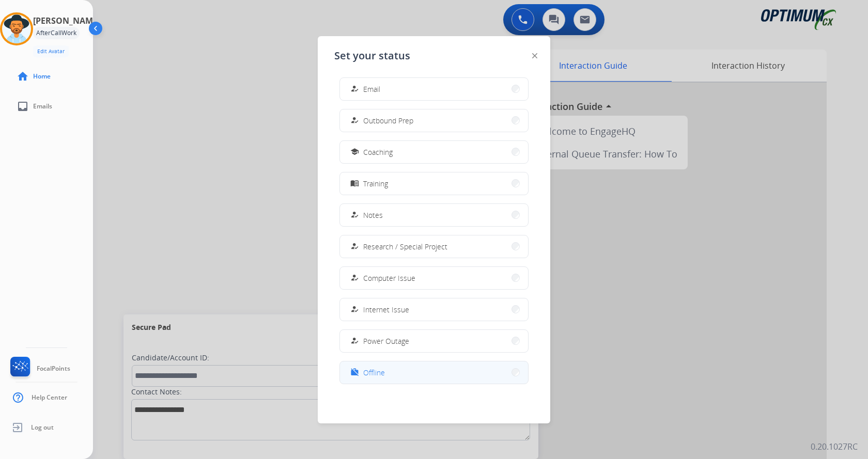  I want to click on button: Training, so click(434, 184).